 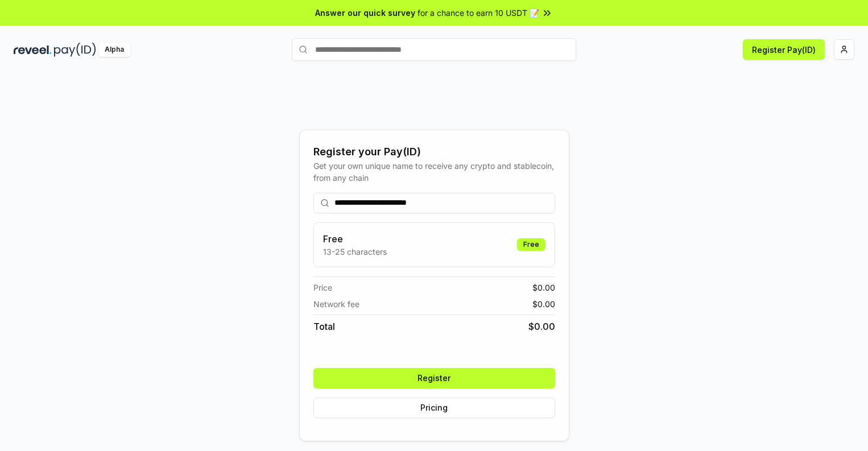 I want to click on h3: Free, so click(x=354, y=239).